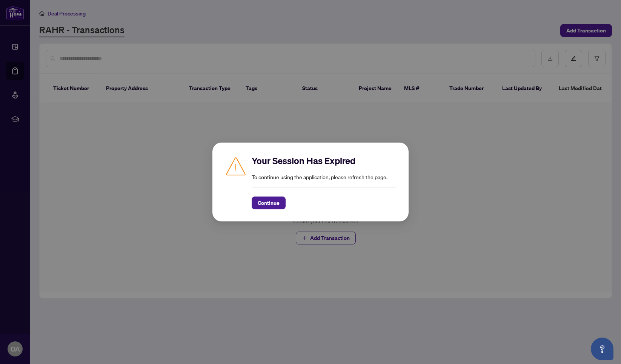 The image size is (621, 364). What do you see at coordinates (236, 166) in the screenshot?
I see `img: Caution icon` at bounding box center [236, 166].